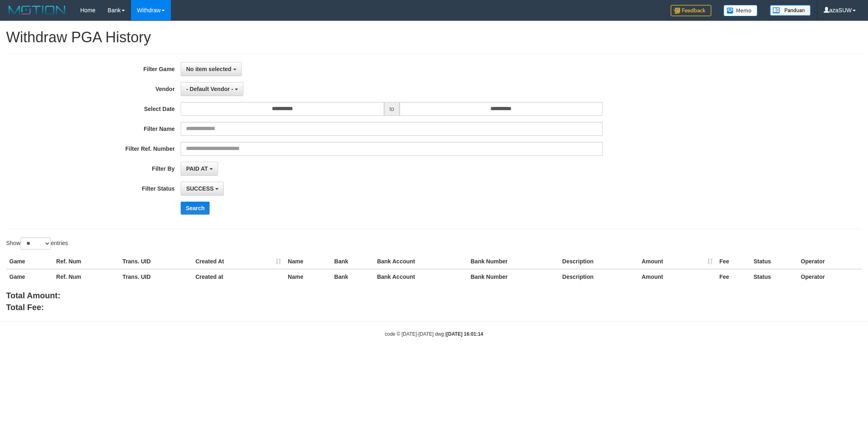 The height and width of the screenshot is (430, 868). Describe the element at coordinates (238, 262) in the screenshot. I see `th: Created At` at that location.